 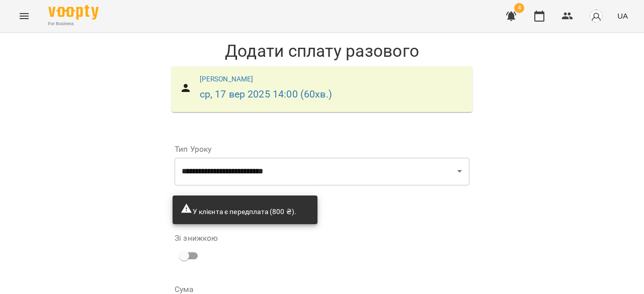 I want to click on label: Тип Уроку, so click(x=322, y=149).